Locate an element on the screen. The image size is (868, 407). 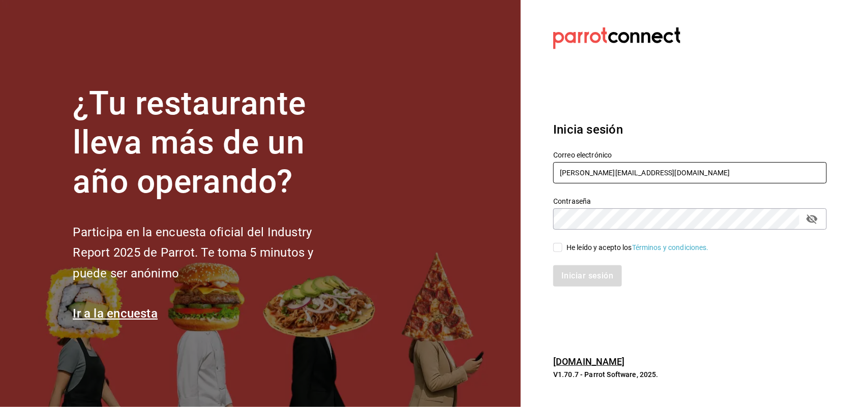
h2: Participa en la encuesta oficial del Industry Report 2025 de Parrot. Te toma 5 minutos y puede se... is located at coordinates (210, 253).